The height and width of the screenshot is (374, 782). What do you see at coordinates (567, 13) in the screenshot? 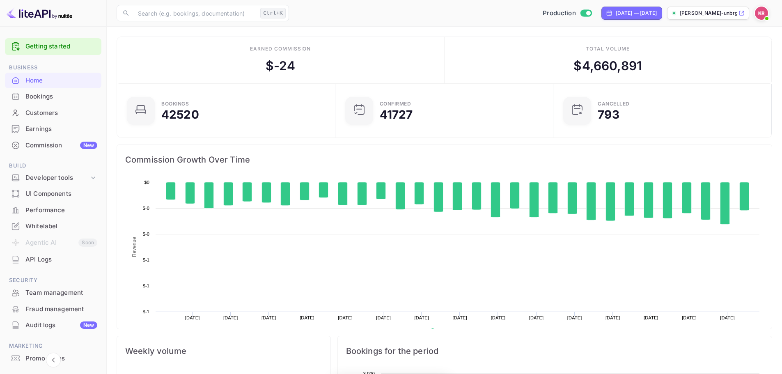
I see `div: Switch to Sandbox mode` at bounding box center [567, 13].